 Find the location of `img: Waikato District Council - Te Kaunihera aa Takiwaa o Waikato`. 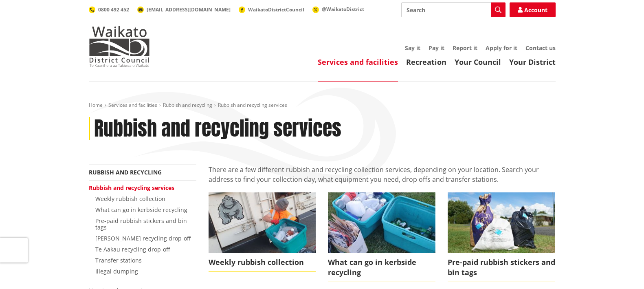

img: Waikato District Council - Te Kaunihera aa Takiwaa o Waikato is located at coordinates (119, 46).